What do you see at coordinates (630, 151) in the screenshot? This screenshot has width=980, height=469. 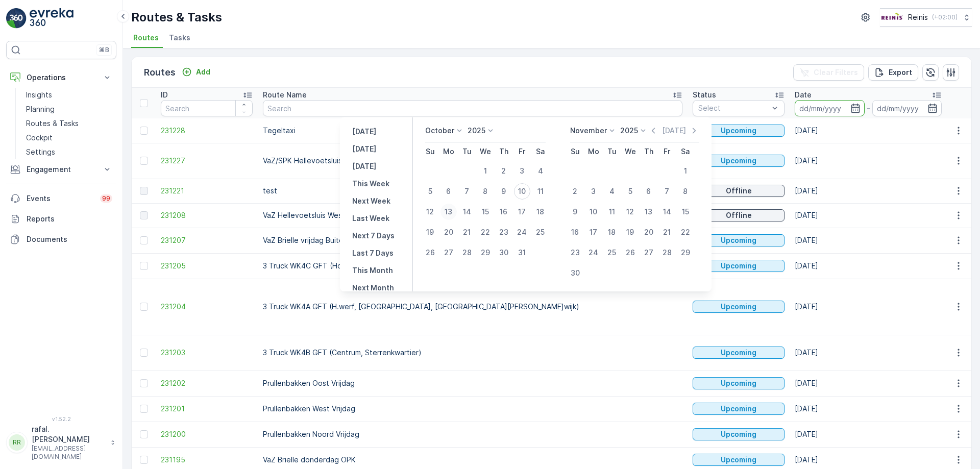 I see `th: Wednesday` at bounding box center [630, 151].